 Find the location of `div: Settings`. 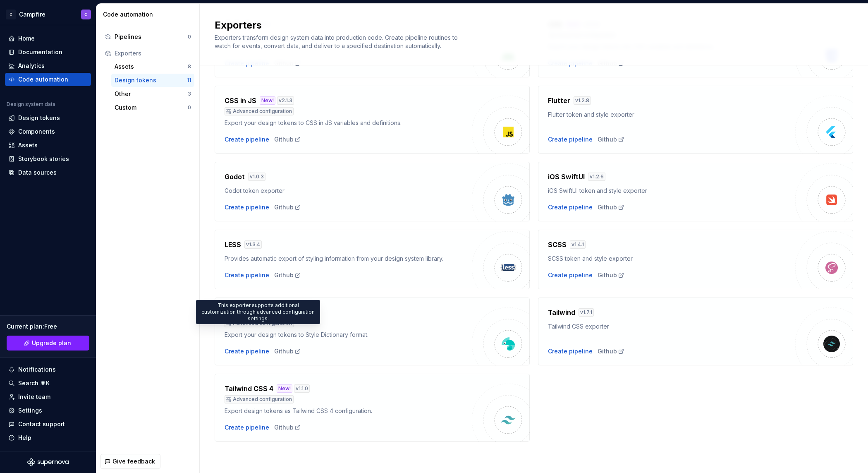

div: Settings is located at coordinates (30, 411).